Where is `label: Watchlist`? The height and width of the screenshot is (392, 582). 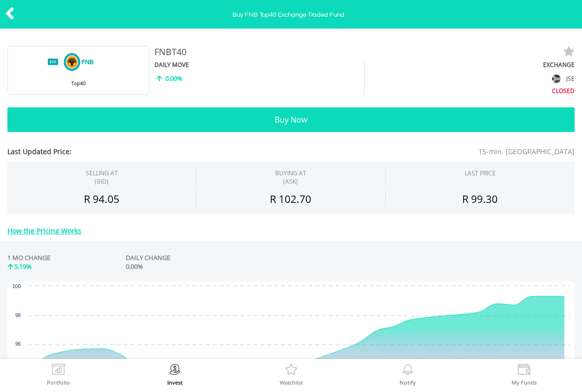
label: Watchlist is located at coordinates (291, 382).